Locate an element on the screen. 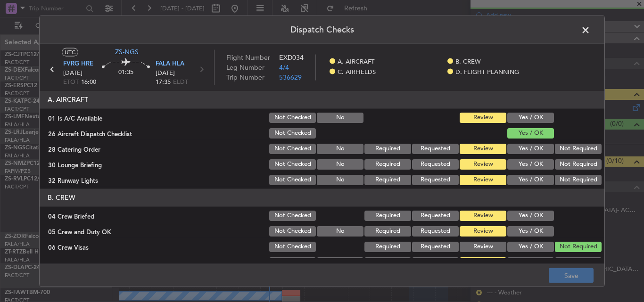 This screenshot has width=644, height=302. span: B. CREW is located at coordinates (468, 61).